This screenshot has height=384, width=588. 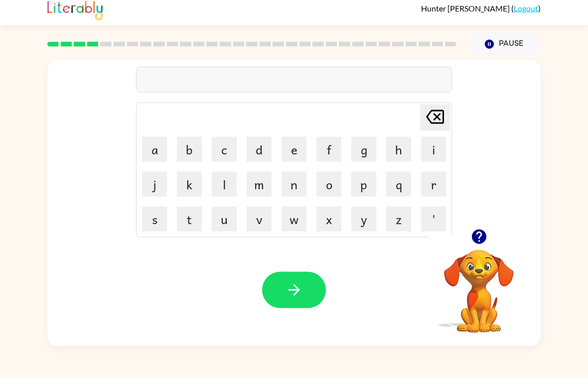 I want to click on button: q, so click(x=399, y=190).